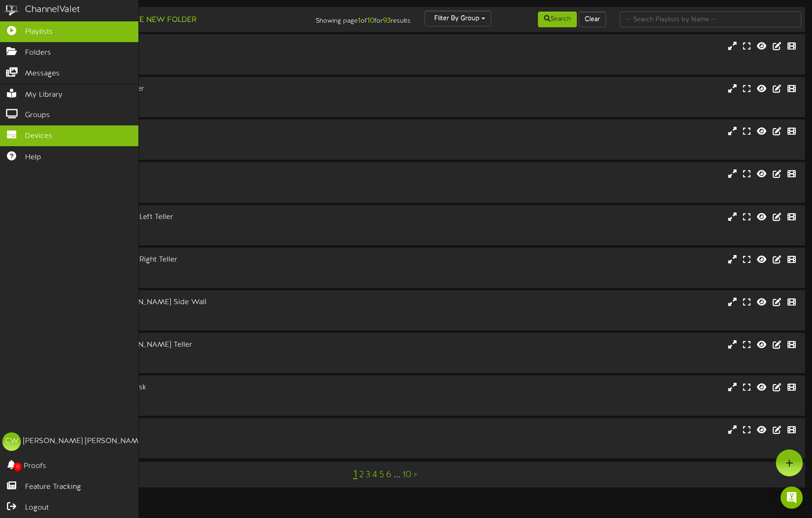 Image resolution: width=812 pixels, height=518 pixels. I want to click on strong: 93, so click(387, 21).